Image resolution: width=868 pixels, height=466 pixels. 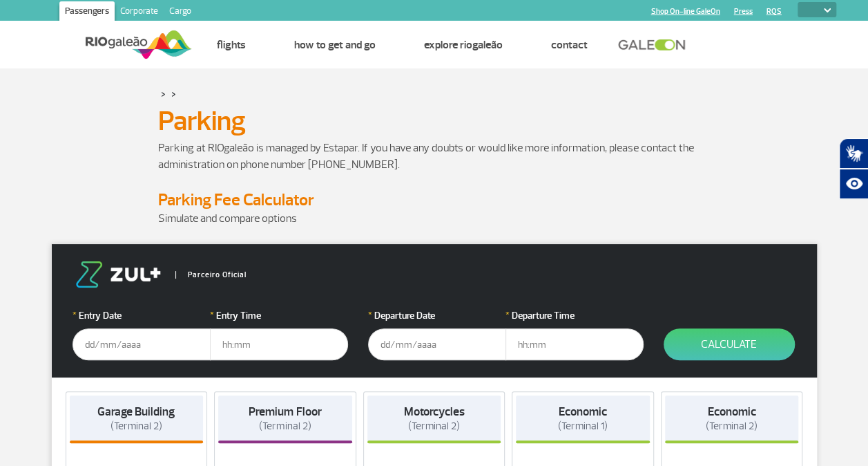 I want to click on a: Flights, so click(x=231, y=45).